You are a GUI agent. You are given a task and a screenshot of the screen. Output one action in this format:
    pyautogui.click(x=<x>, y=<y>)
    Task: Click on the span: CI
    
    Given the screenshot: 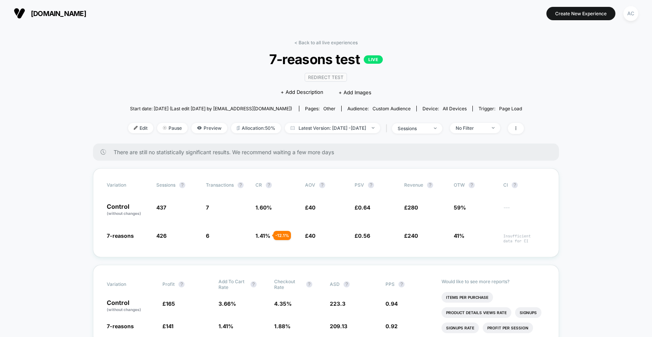 What is the action you would take?
    pyautogui.click(x=524, y=185)
    